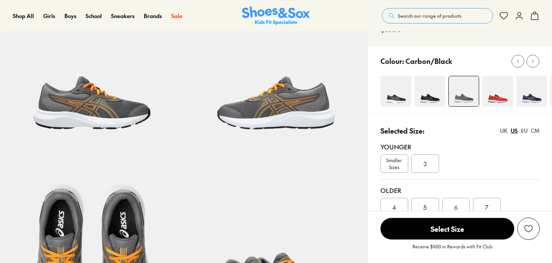 This screenshot has height=263, width=552. Describe the element at coordinates (437, 16) in the screenshot. I see `button: Search our range of products` at that location.